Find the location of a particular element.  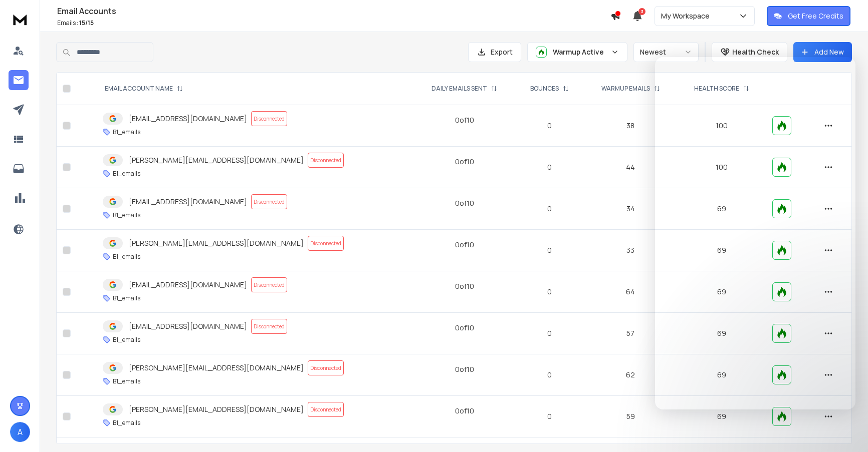

td: 34 is located at coordinates (631, 208).